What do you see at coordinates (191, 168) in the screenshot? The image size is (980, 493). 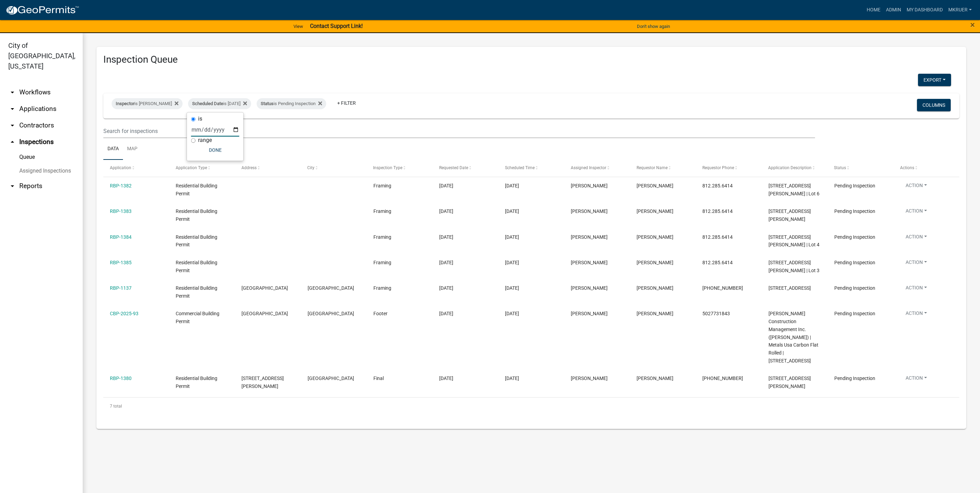 I see `span: Application Type` at bounding box center [191, 168].